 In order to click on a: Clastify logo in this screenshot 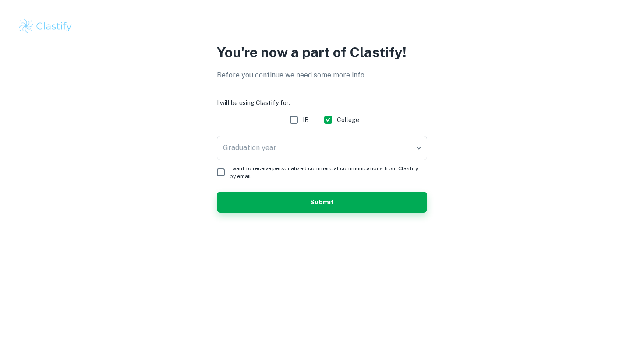, I will do `click(322, 26)`.